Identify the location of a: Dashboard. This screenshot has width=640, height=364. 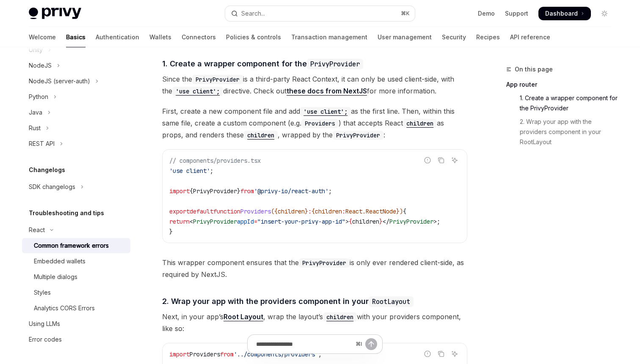
(565, 13).